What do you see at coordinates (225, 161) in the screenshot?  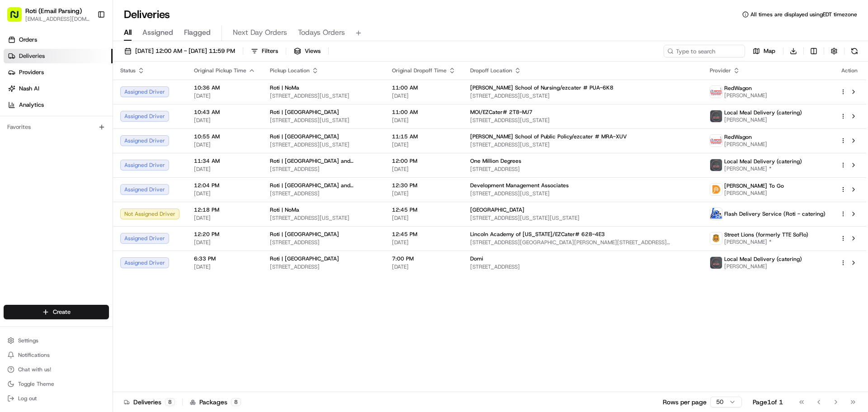 I see `span: 11:34 AM` at bounding box center [225, 161].